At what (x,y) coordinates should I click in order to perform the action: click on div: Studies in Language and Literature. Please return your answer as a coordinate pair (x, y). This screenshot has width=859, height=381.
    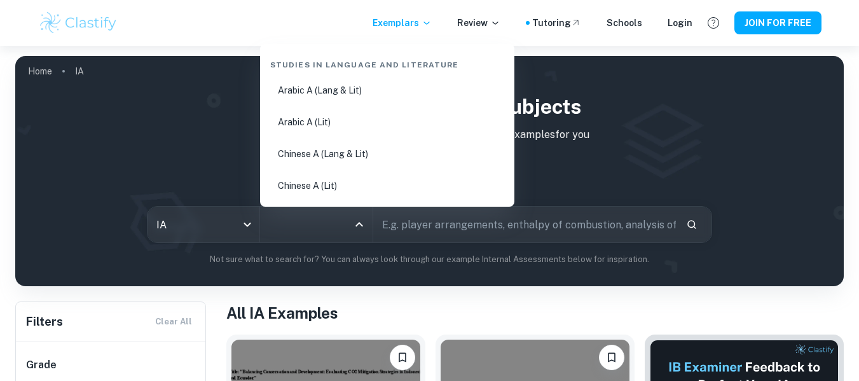
    Looking at the image, I should click on (387, 62).